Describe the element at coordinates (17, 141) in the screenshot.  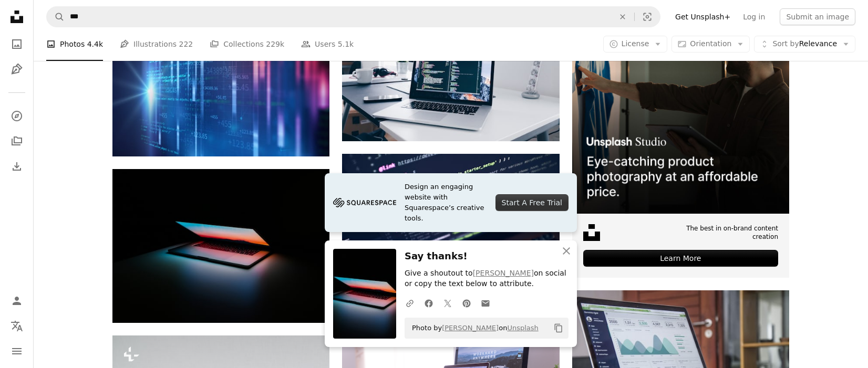
I see `a: Collections` at that location.